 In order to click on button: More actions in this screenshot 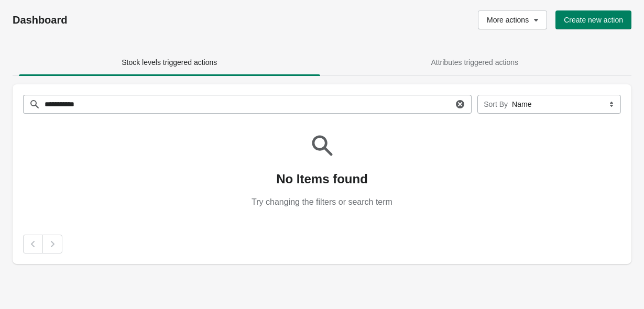, I will do `click(512, 20)`.